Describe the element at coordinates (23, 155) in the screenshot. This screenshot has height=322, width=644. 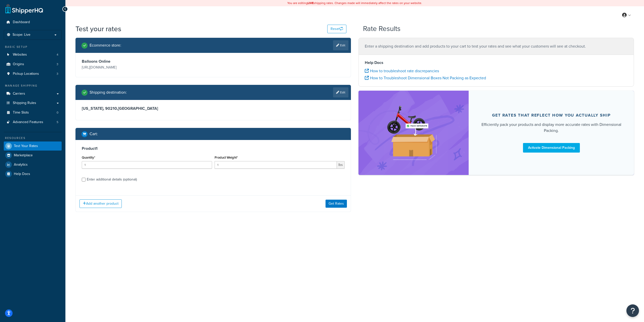
I see `span: Marketplace` at that location.